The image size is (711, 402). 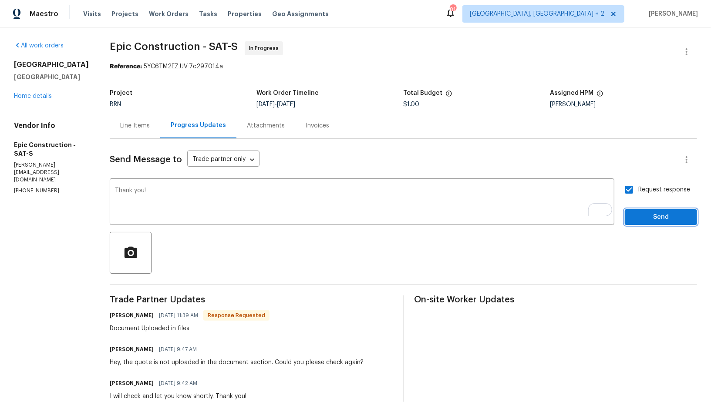 What do you see at coordinates (362, 203) in the screenshot?
I see `textarea: To enrich screen reader interactions, please activate Accessibility in Grammarly extension settings` at bounding box center [362, 203].